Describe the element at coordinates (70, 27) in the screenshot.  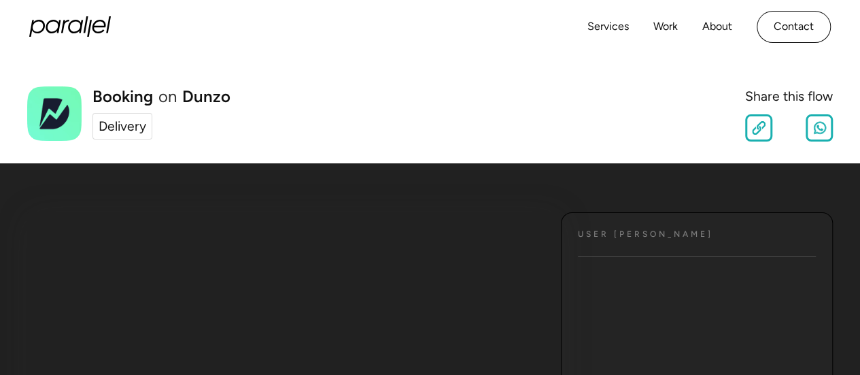
I see `a: home` at that location.